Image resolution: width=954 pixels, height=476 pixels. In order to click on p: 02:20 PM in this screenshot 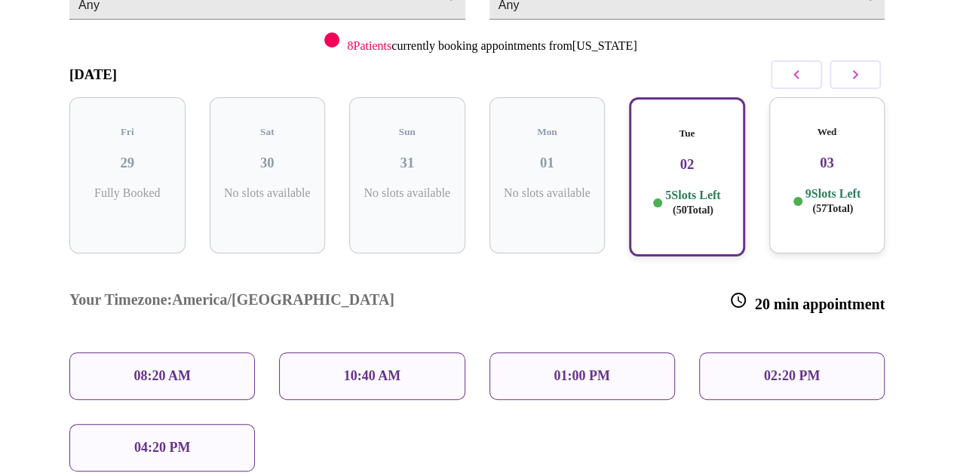, I will do `click(792, 376)`.